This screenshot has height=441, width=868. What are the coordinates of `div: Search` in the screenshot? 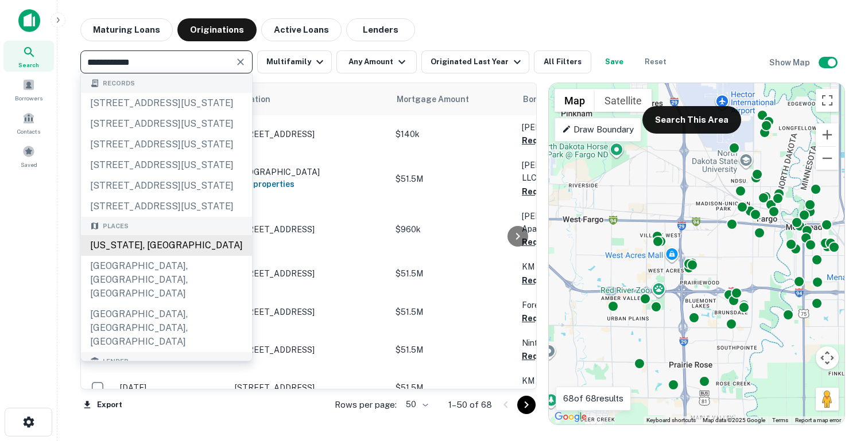 It's located at (29, 56).